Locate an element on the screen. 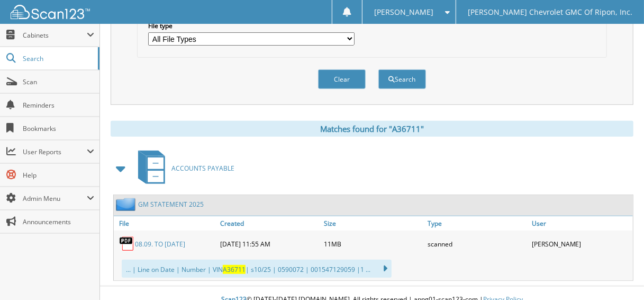 The width and height of the screenshot is (644, 300). span: Announcements is located at coordinates (58, 221).